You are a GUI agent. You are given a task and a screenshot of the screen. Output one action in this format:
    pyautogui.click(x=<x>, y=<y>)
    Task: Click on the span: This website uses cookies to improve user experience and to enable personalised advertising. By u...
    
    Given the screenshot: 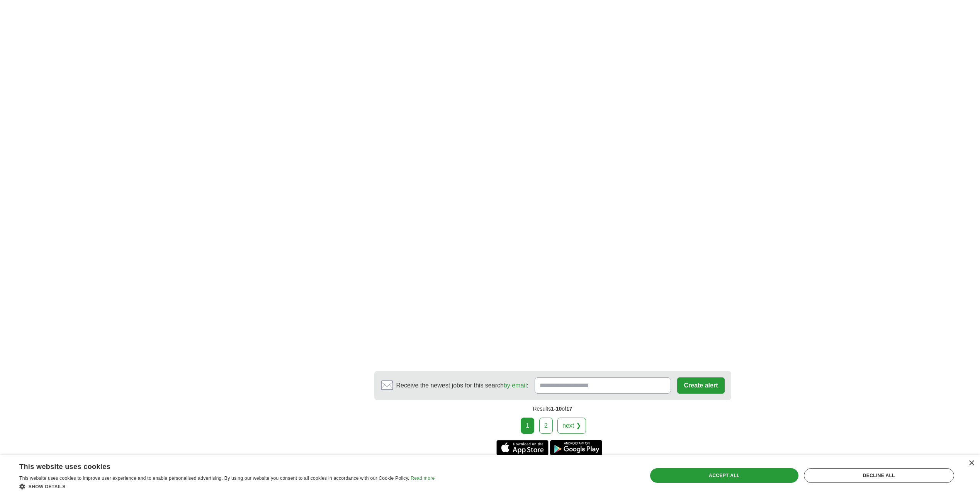 What is the action you would take?
    pyautogui.click(x=215, y=478)
    